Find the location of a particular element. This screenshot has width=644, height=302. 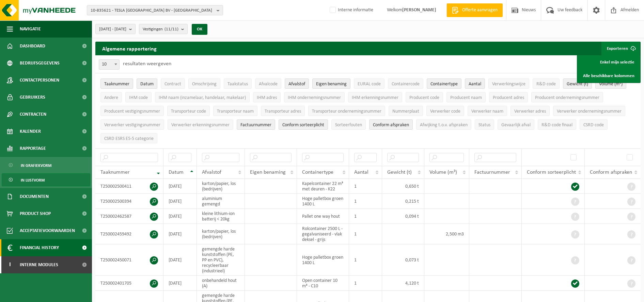

button: R&D codeR&amp;D code: Activate to sort is located at coordinates (546, 83).